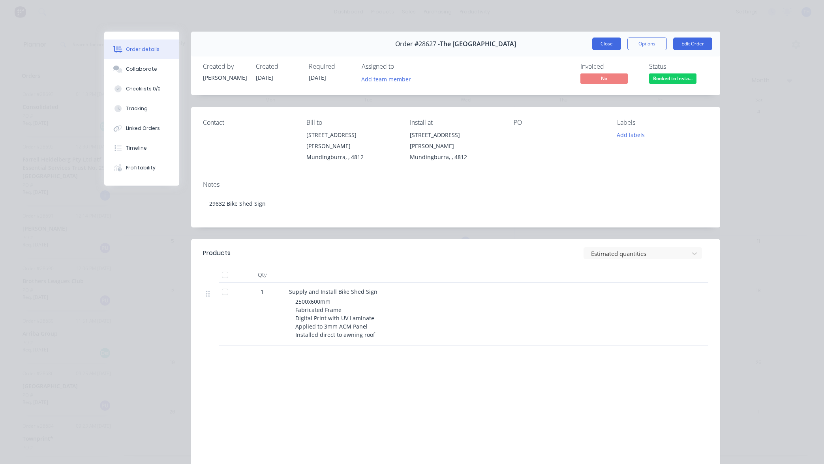 The image size is (824, 464). Describe the element at coordinates (141, 69) in the screenshot. I see `div: Collaborate` at that location.